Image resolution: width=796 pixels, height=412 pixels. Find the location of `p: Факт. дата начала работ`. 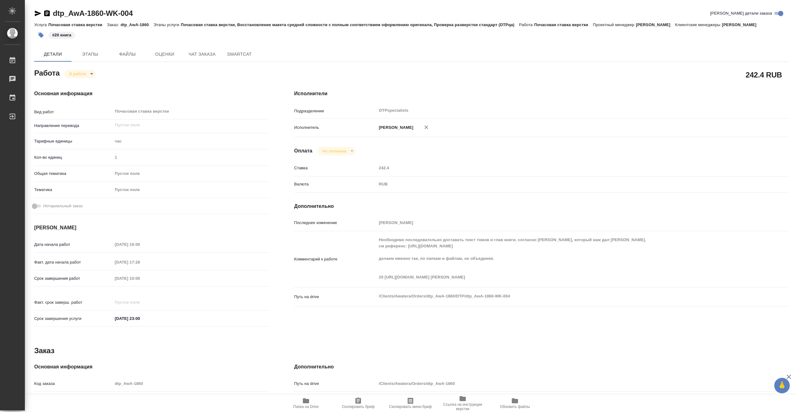

p: Факт. дата начала работ is located at coordinates (73, 262).